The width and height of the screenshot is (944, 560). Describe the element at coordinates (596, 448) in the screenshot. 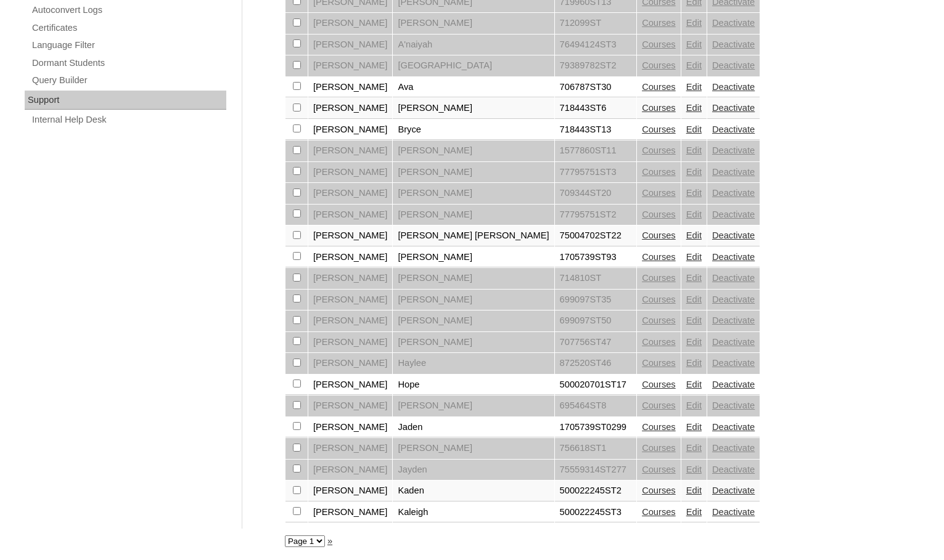

I see `td: 756618ST1` at that location.